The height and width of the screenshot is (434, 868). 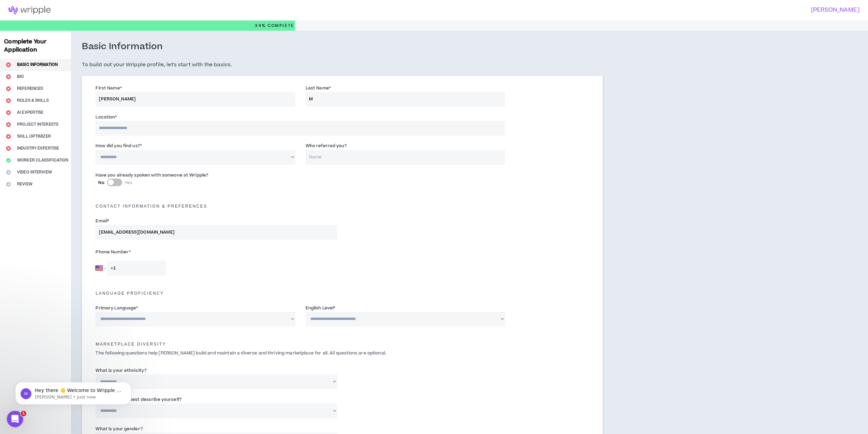 I want to click on h5: Contact Information & preferences, so click(x=342, y=206).